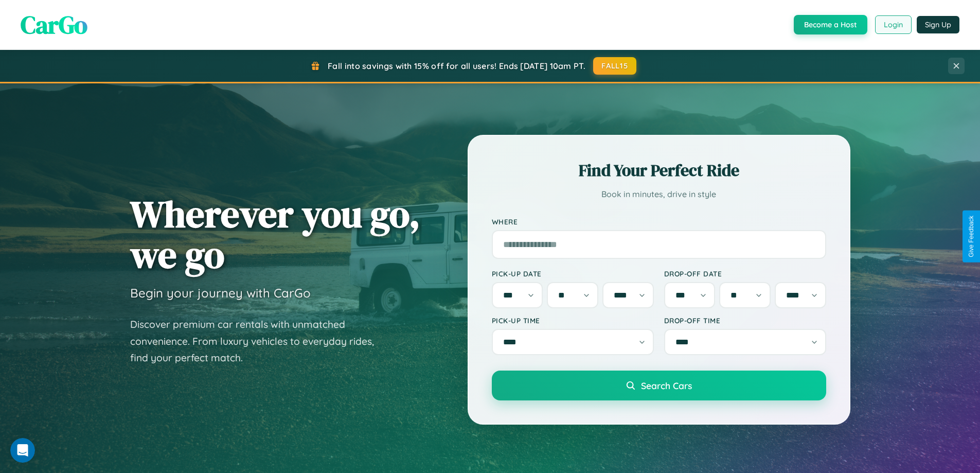 The image size is (980, 473). What do you see at coordinates (971, 236) in the screenshot?
I see `div: Give Feedback` at bounding box center [971, 236].